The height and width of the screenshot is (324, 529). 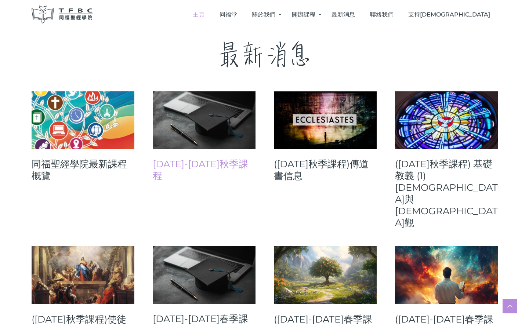 What do you see at coordinates (265, 55) in the screenshot?
I see `p: 最新消息` at bounding box center [265, 55].